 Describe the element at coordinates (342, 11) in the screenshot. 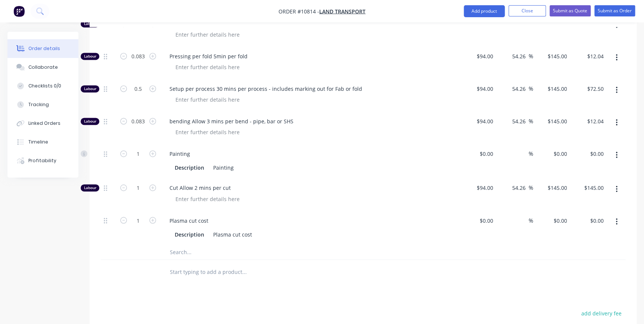

I see `a: Land Transport` at that location.